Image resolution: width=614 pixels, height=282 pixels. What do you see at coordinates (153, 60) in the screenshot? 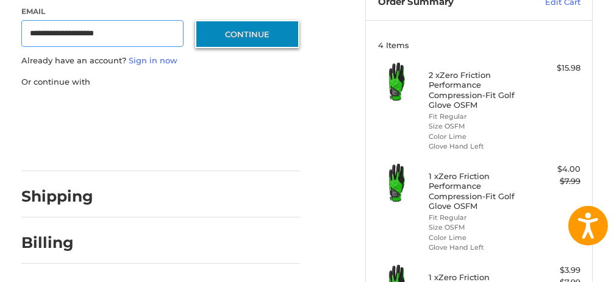
I see `a: Sign in now` at bounding box center [153, 60].